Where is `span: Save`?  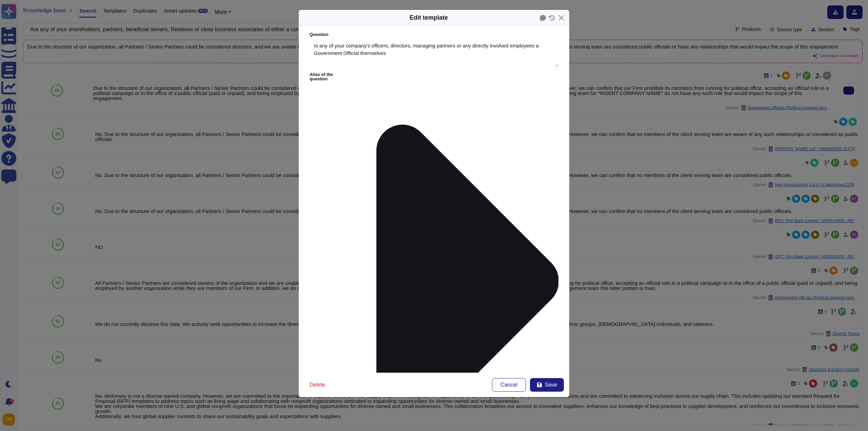 span: Save is located at coordinates (551, 385).